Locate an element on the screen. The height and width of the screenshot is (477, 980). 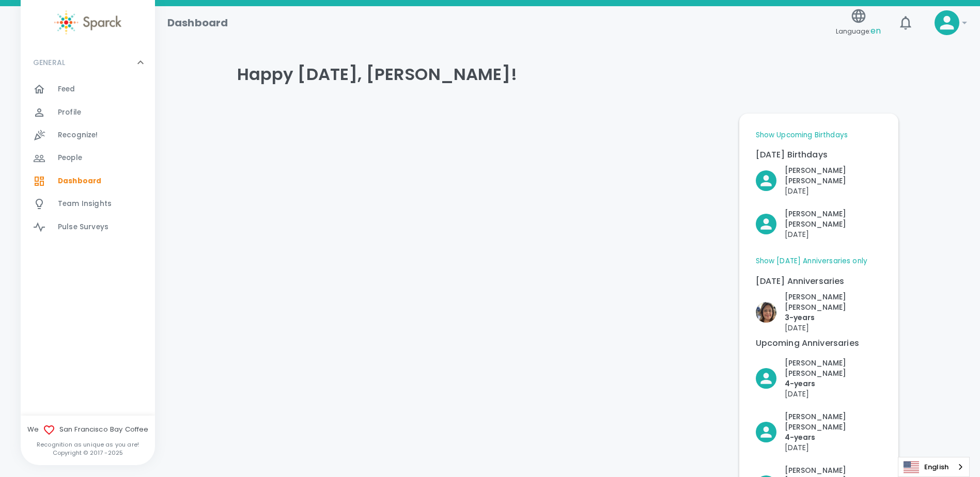
div: Dashboard is located at coordinates (88, 181).